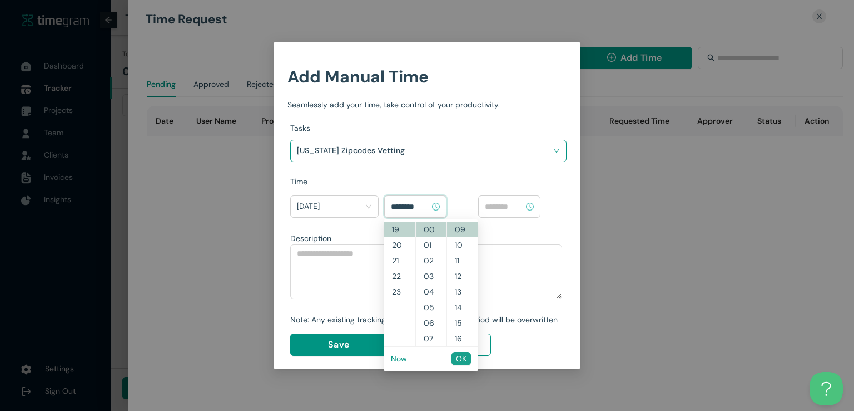 Image resolution: width=854 pixels, height=411 pixels. Describe the element at coordinates (427, 105) in the screenshot. I see `div: Seamlessly add your time, take control of your productivity.` at that location.